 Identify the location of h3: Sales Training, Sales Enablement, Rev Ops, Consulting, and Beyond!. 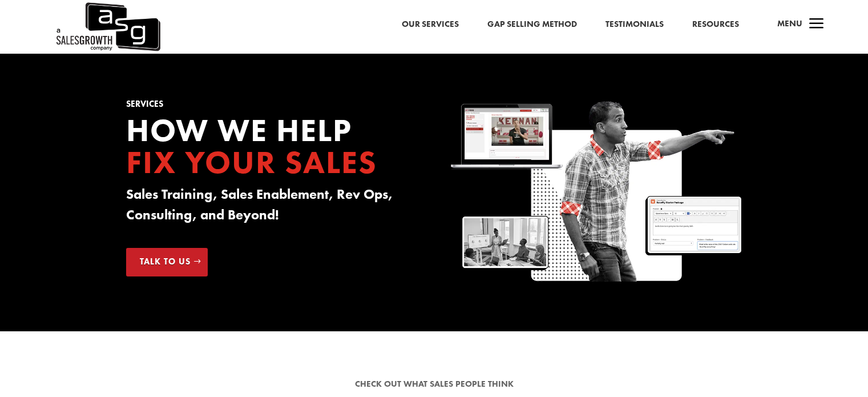
(272, 207).